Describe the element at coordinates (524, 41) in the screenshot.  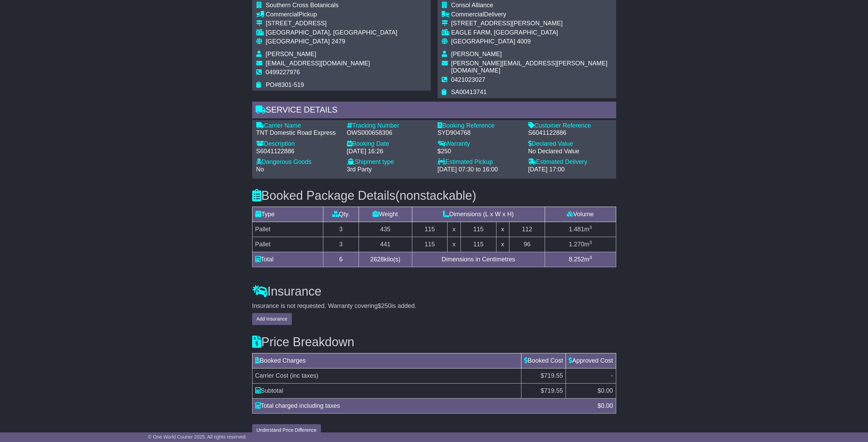
I see `span: 4009` at that location.